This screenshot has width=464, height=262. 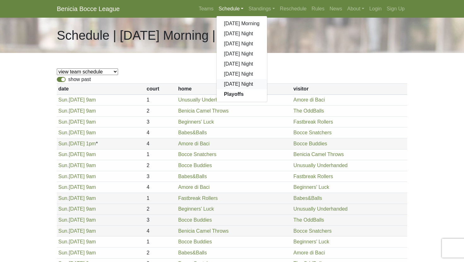 What do you see at coordinates (79, 79) in the screenshot?
I see `label: show past` at bounding box center [79, 79].